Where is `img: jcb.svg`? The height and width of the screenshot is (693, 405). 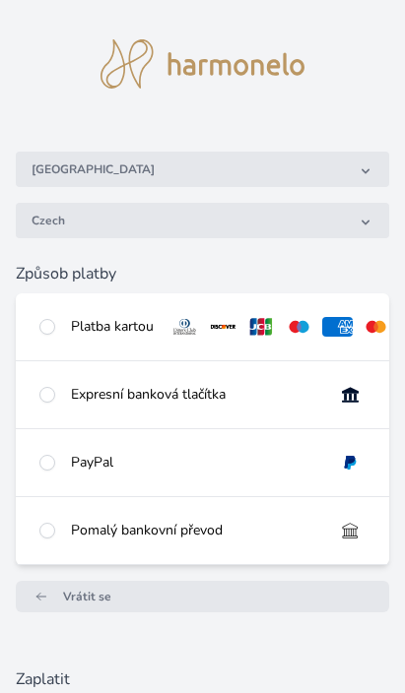 img: jcb.svg is located at coordinates (261, 327).